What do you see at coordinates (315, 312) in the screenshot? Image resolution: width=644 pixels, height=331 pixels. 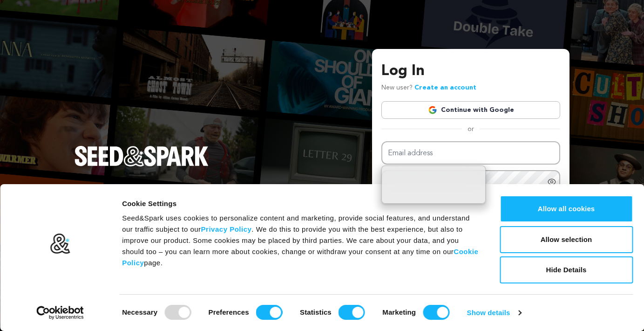 I see `strong: Statistics` at bounding box center [315, 312].